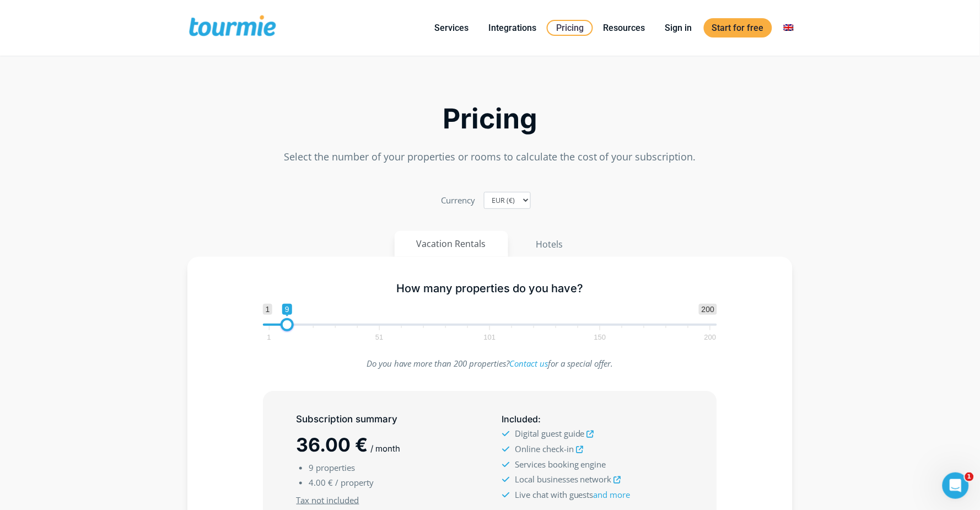 The height and width of the screenshot is (510, 980). What do you see at coordinates (572, 494) in the screenshot?
I see `span: Live chat with guests` at bounding box center [572, 494].